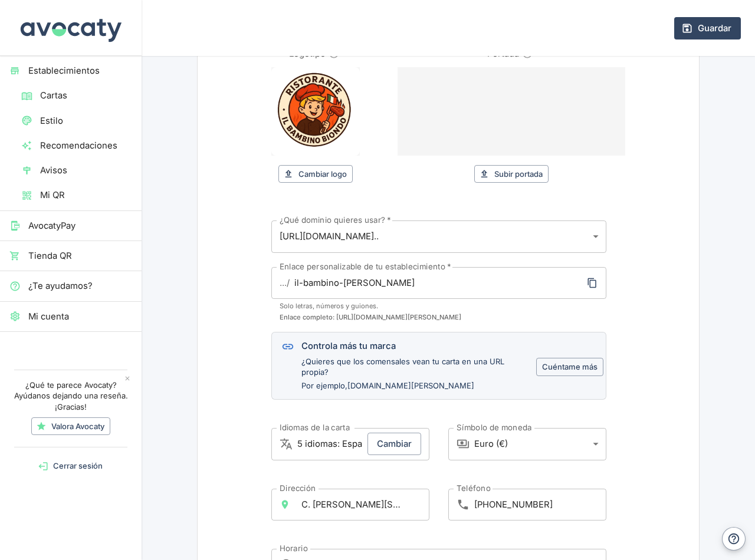  Describe the element at coordinates (439, 306) in the screenshot. I see `span: Solo letras, números y guiones.` at that location.